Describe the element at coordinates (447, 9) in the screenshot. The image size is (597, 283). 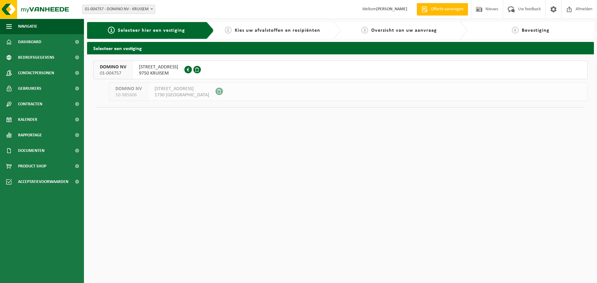
I see `span: Offerte aanvragen` at that location.